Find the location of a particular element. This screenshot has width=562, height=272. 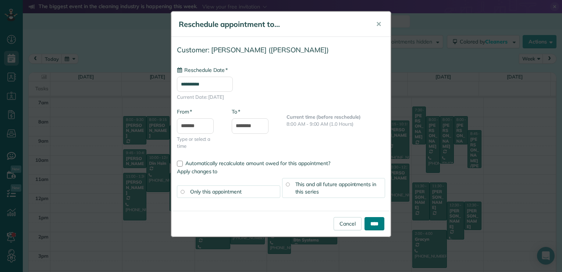

p: 8:00 AM - 9:00 AM (1.0 Hours) is located at coordinates (336, 124).